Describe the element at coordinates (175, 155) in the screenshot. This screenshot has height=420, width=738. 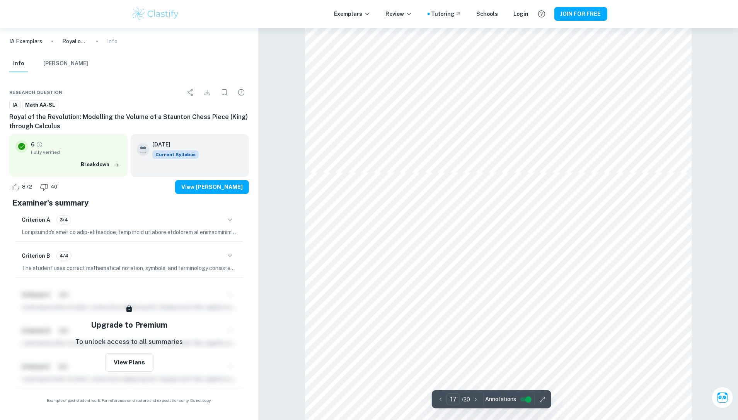
I see `div: This exemplar is based on the current syllabus. Feel free to refer to it for inspiration/ideas wh...` at that location.